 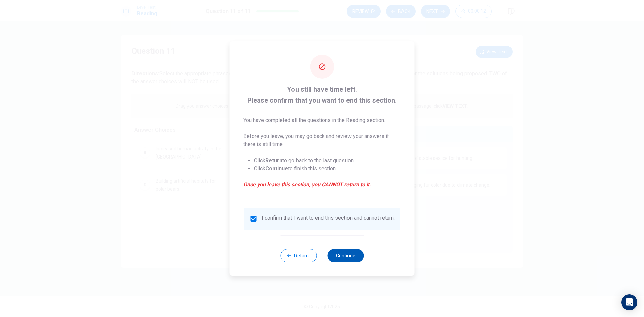 I want to click on strong: Return, so click(x=274, y=160).